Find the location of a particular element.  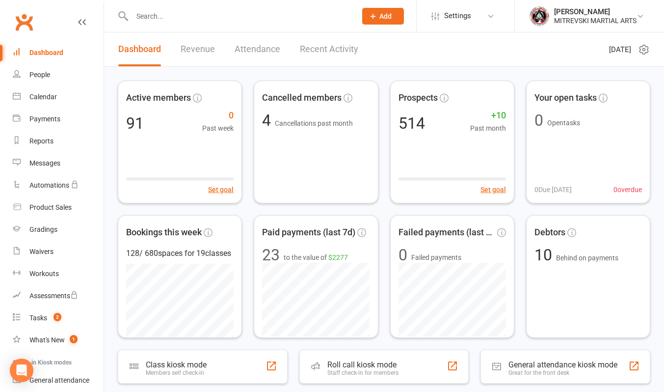

span: Settings is located at coordinates (458, 16).